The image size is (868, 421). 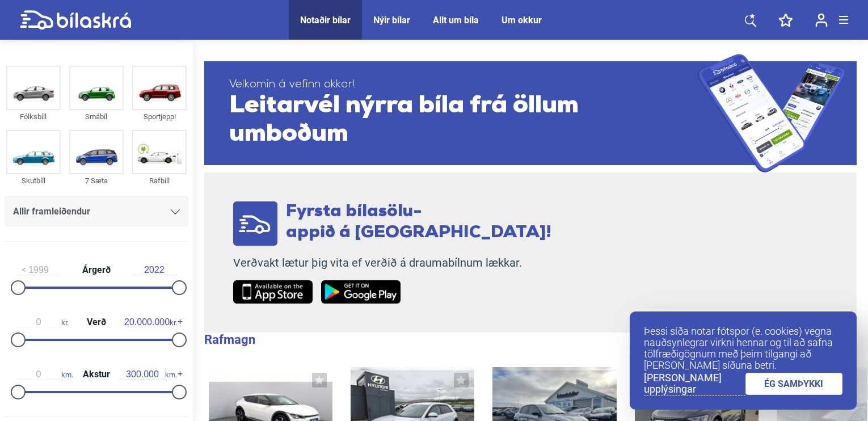 I want to click on span: Árgerð, so click(x=96, y=270).